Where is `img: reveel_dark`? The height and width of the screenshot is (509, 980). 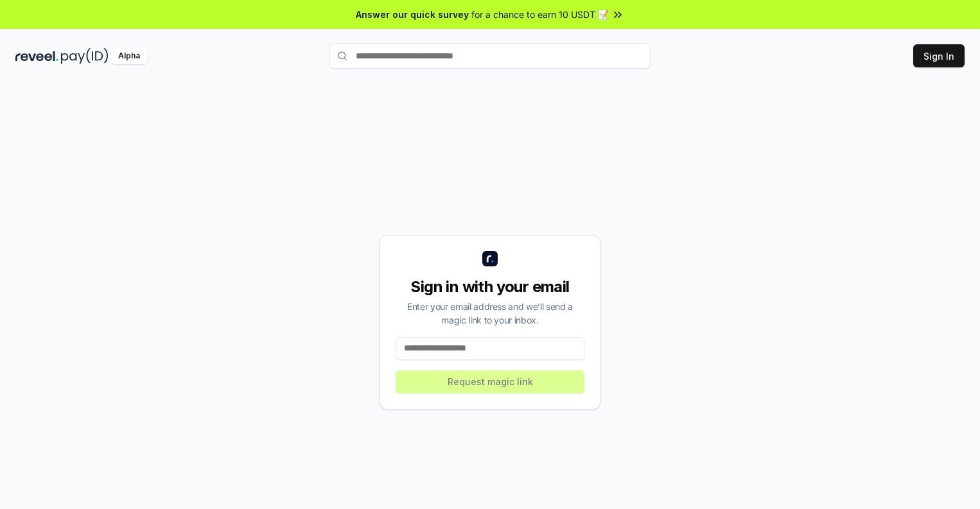
img: reveel_dark is located at coordinates (36, 56).